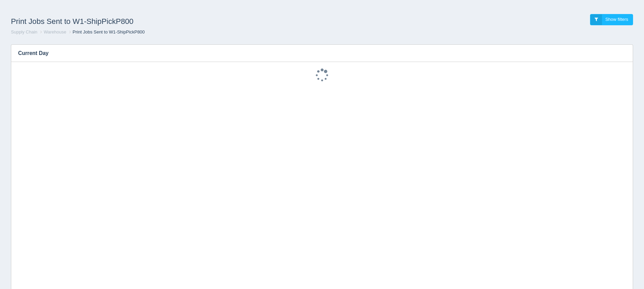 This screenshot has width=644, height=289. What do you see at coordinates (612, 19) in the screenshot?
I see `a: Show filters` at bounding box center [612, 19].